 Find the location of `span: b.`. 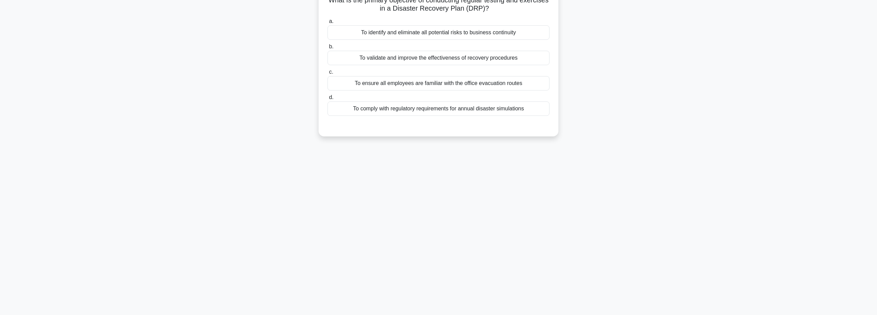

span: b. is located at coordinates (331, 46).